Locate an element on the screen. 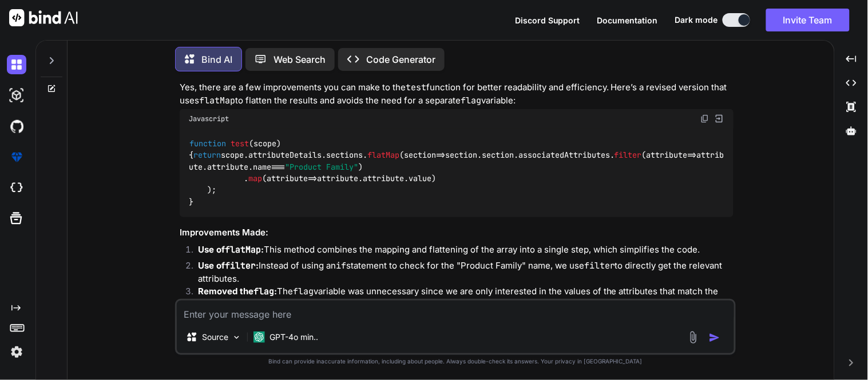 This screenshot has height=380, width=868. img: Open in Browser is located at coordinates (719, 119).